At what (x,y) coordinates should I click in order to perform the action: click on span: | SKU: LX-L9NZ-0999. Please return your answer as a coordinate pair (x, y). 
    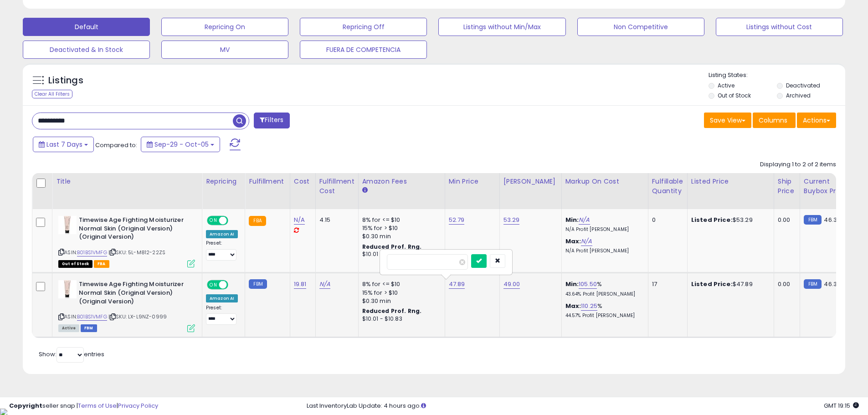
    Looking at the image, I should click on (137, 317).